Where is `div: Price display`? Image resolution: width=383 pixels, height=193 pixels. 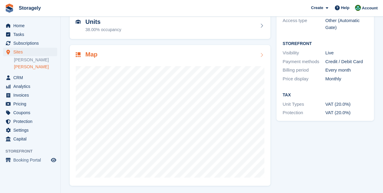
div: Price display is located at coordinates (304, 79).